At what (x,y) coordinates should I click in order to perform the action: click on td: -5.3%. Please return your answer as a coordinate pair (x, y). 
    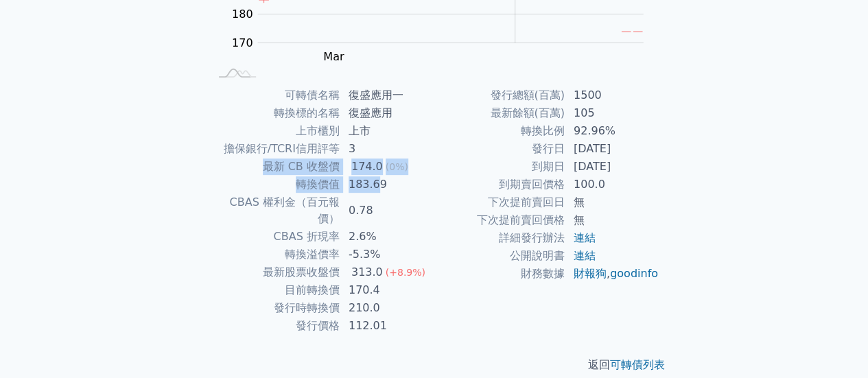
    Looking at the image, I should click on (387, 254).